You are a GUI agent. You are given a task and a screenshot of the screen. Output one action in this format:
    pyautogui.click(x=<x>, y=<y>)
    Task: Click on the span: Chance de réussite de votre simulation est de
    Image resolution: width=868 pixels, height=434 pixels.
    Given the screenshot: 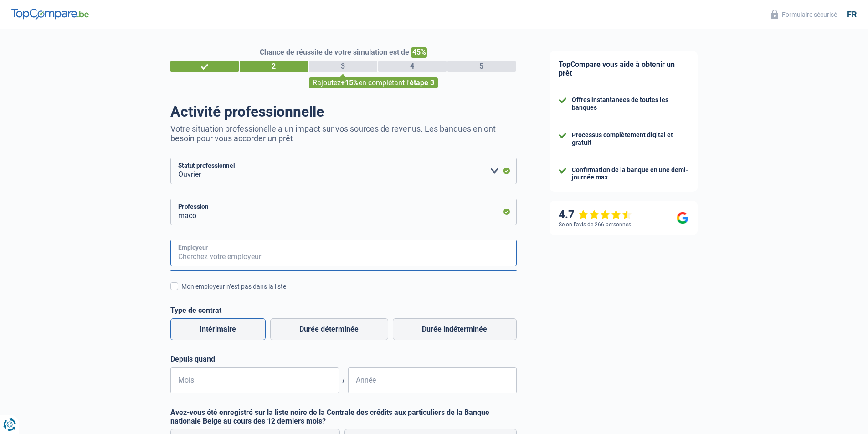 What is the action you would take?
    pyautogui.click(x=335, y=52)
    